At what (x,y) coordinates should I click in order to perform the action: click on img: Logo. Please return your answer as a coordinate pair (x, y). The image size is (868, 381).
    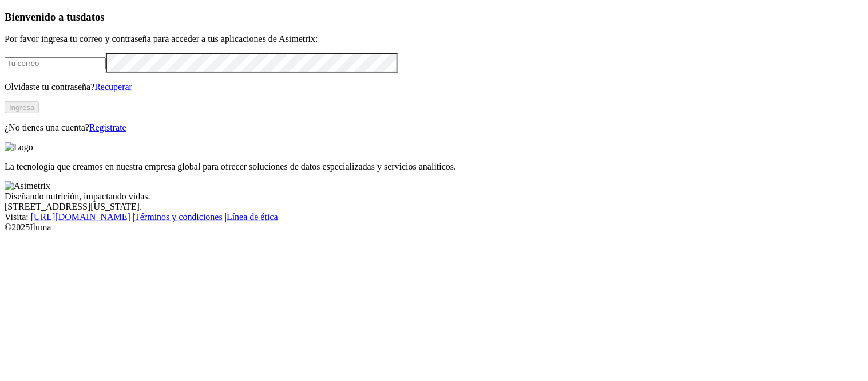
    Looking at the image, I should click on (19, 147).